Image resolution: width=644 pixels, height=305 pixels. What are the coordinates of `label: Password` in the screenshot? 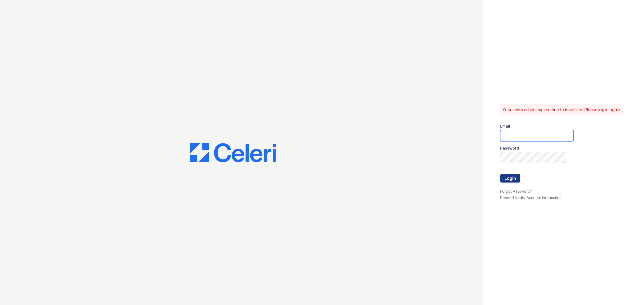 It's located at (509, 148).